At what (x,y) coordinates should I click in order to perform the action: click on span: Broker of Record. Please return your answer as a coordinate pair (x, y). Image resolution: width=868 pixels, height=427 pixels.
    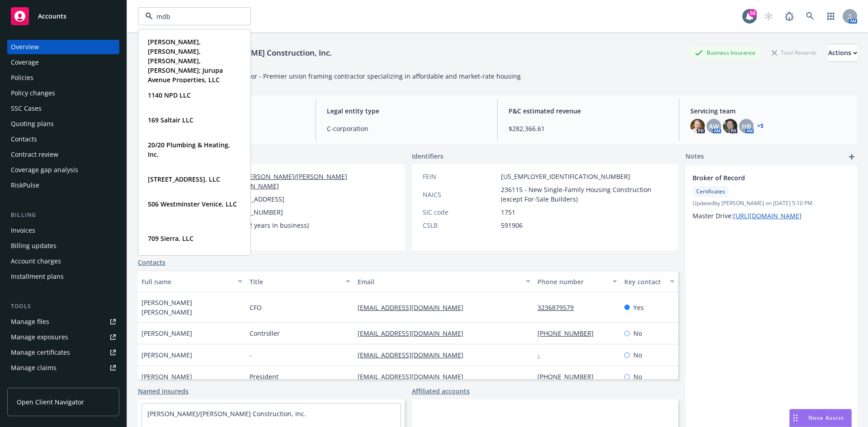
    Looking at the image, I should click on (759, 177).